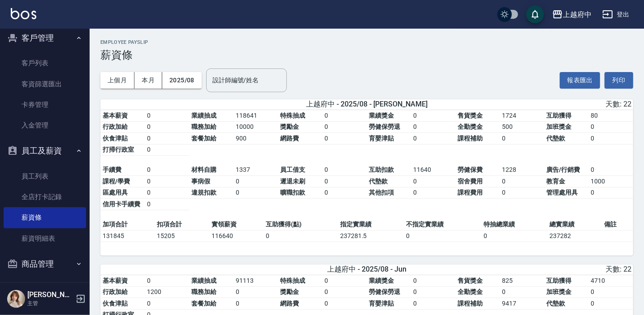 The image size is (644, 315). Describe the element at coordinates (45, 38) in the screenshot. I see `button: 客戶管理` at that location.